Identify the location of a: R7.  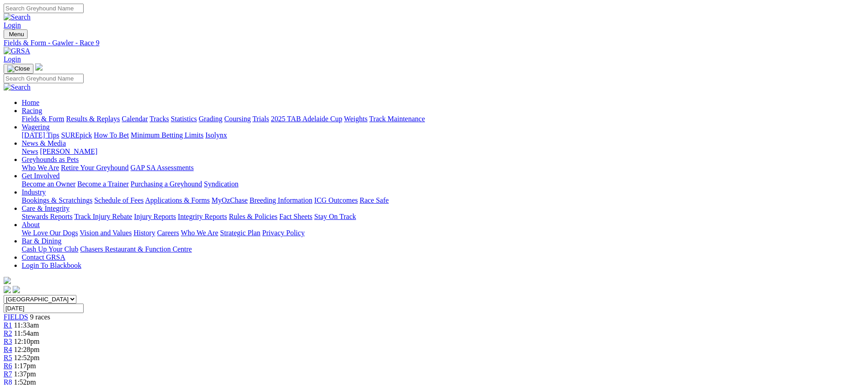
(8, 374).